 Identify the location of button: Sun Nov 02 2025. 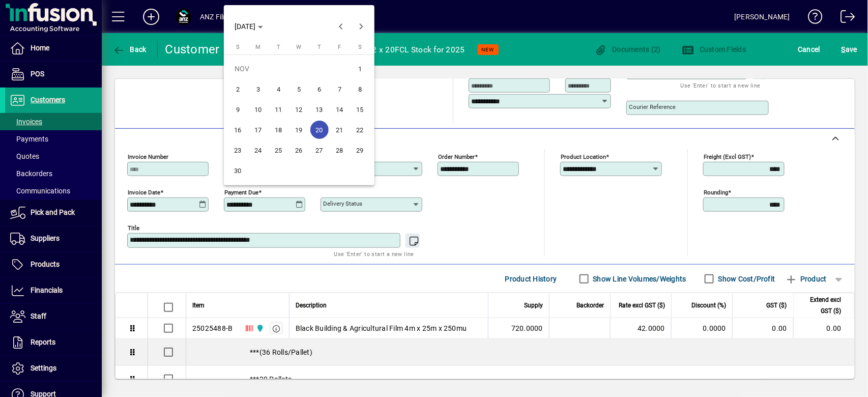
(238, 89).